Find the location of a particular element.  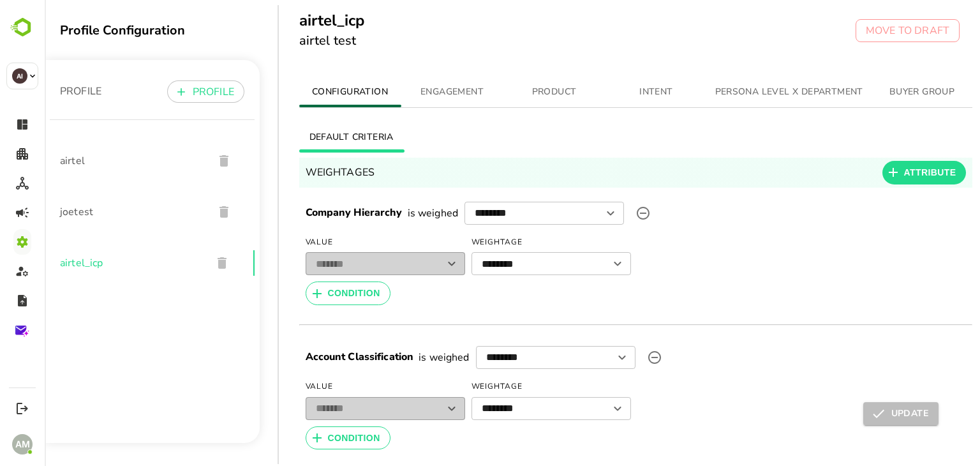

div: AM is located at coordinates (22, 444).